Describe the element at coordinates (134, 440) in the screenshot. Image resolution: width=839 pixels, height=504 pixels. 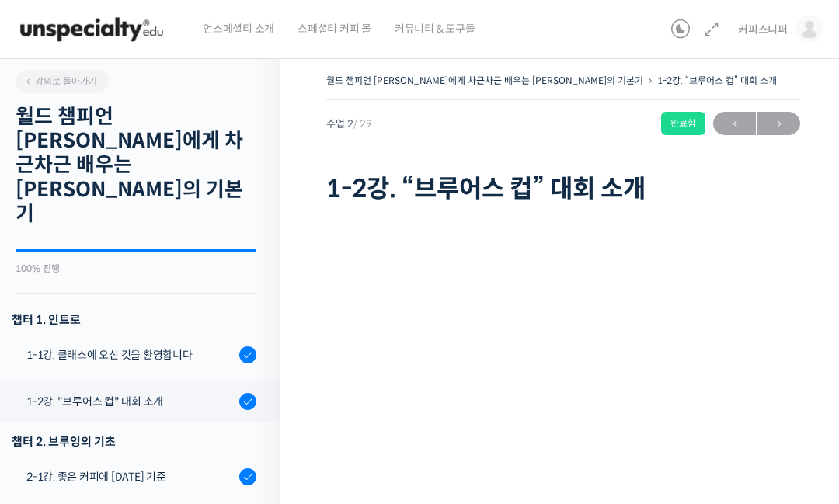
I see `div: 챕터 2. 브루잉의 기초` at that location.